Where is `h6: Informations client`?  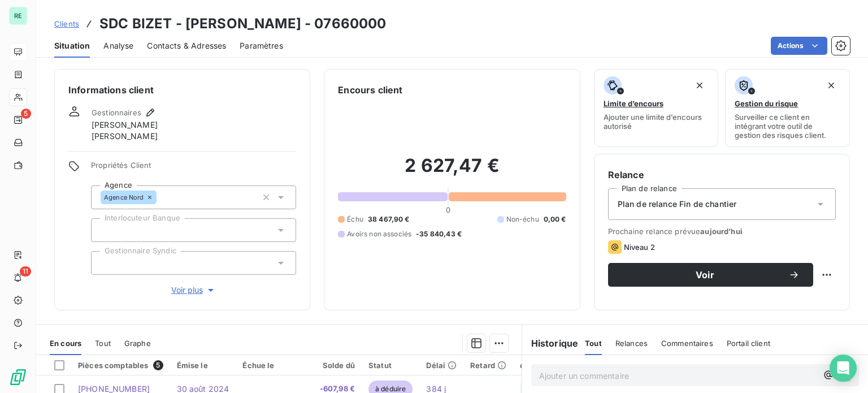
h6: Informations client is located at coordinates (182, 90).